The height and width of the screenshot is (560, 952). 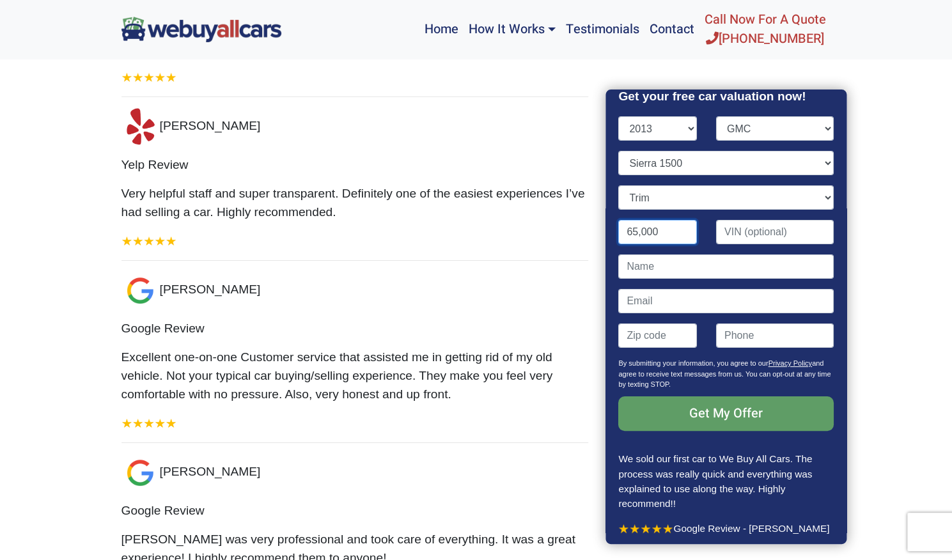 I want to click on a: Contact, so click(x=672, y=30).